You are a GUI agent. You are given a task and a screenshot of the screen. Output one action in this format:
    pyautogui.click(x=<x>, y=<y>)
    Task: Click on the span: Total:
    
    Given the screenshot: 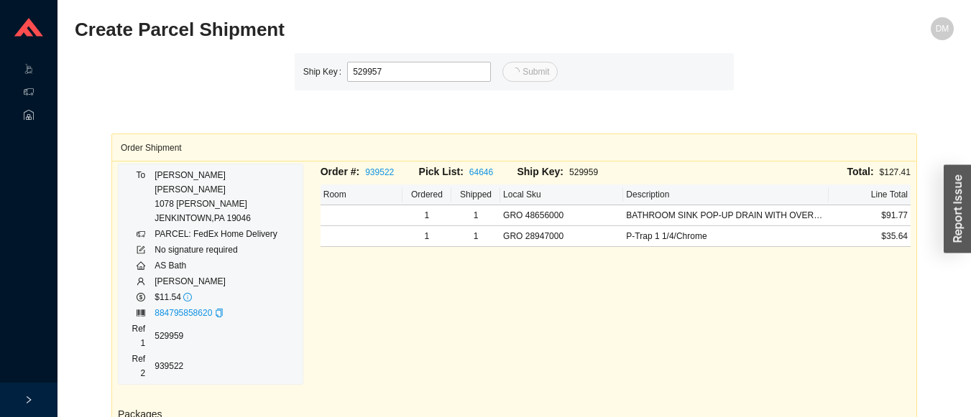 What is the action you would take?
    pyautogui.click(x=860, y=172)
    